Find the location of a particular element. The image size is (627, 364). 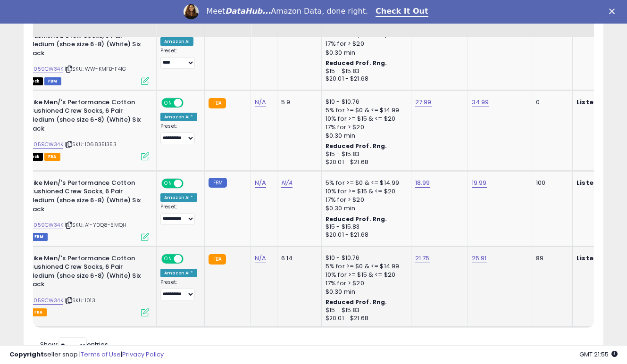

a: 34.99 is located at coordinates (480, 102).